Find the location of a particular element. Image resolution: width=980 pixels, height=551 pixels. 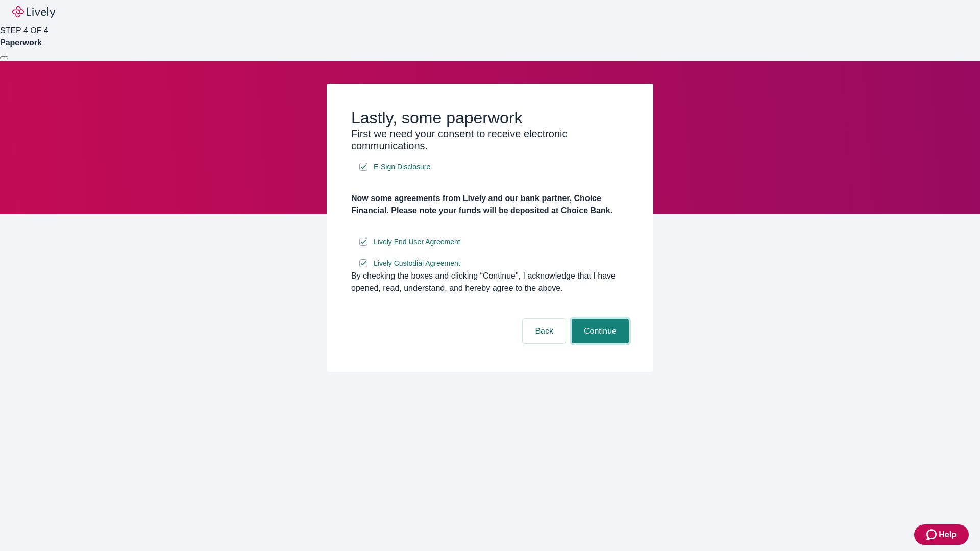

svg: Zendesk support icon is located at coordinates (933, 535).